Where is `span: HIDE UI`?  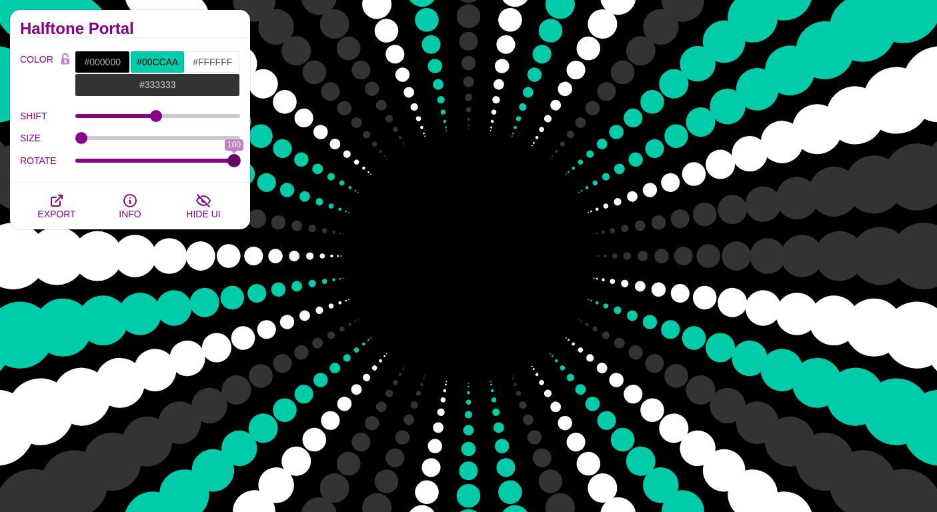
span: HIDE UI is located at coordinates (203, 214).